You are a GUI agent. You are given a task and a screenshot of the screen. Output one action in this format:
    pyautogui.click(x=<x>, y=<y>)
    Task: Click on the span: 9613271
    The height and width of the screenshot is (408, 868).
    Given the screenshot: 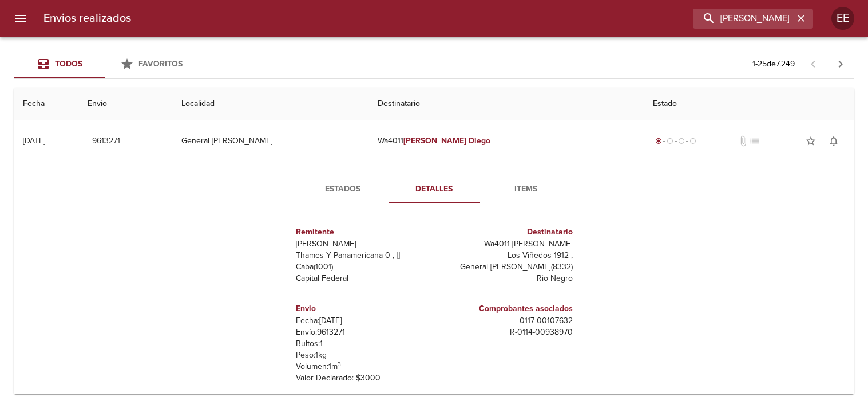 What is the action you would take?
    pyautogui.click(x=106, y=141)
    